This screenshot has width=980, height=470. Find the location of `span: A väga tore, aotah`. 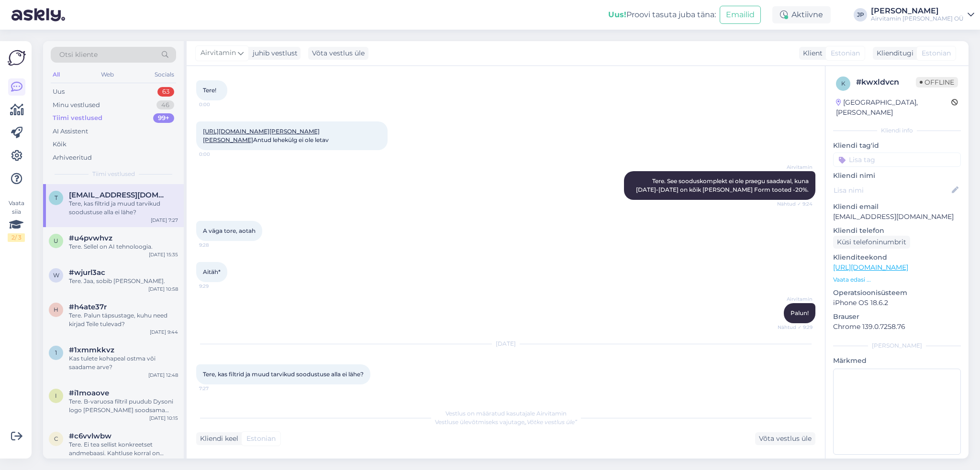

span: A väga tore, aotah is located at coordinates (229, 230).